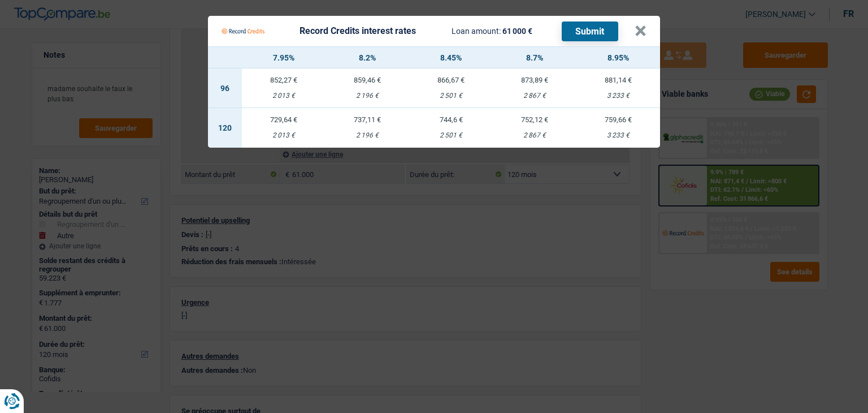  I want to click on span: Loan amount:, so click(475, 31).